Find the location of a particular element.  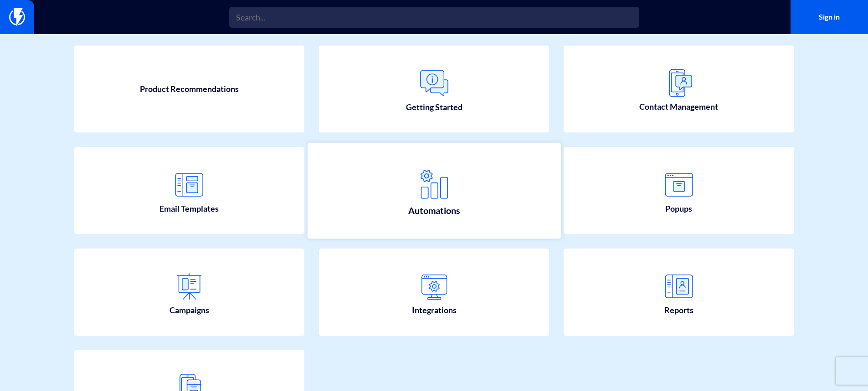

span: Automations is located at coordinates (434, 210).